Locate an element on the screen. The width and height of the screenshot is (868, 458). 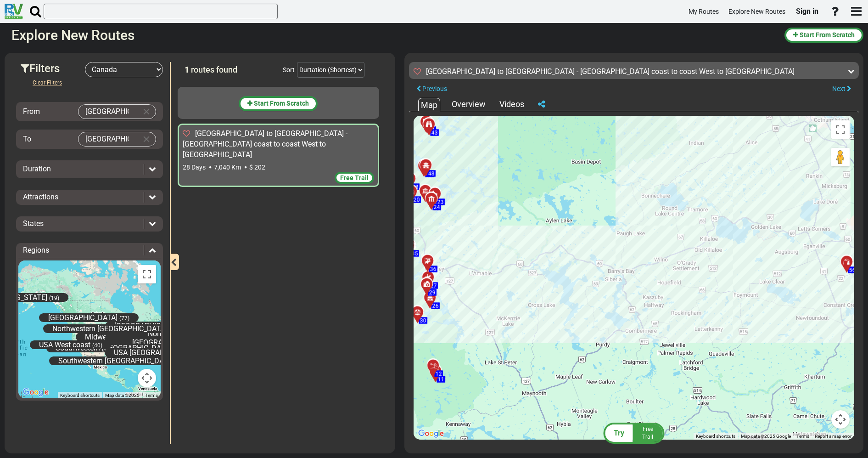
a: My Routes is located at coordinates (703, 11).